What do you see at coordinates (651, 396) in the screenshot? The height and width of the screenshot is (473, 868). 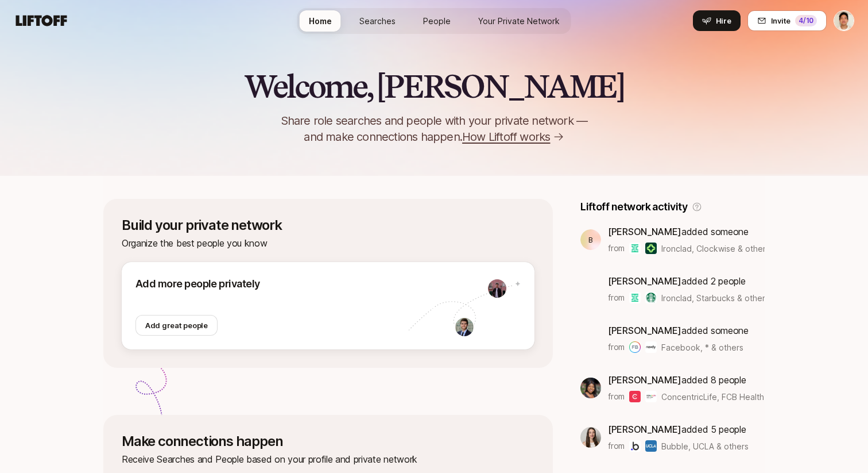 I see `img: FCB Health New York | An IPG Health Company` at bounding box center [651, 396].